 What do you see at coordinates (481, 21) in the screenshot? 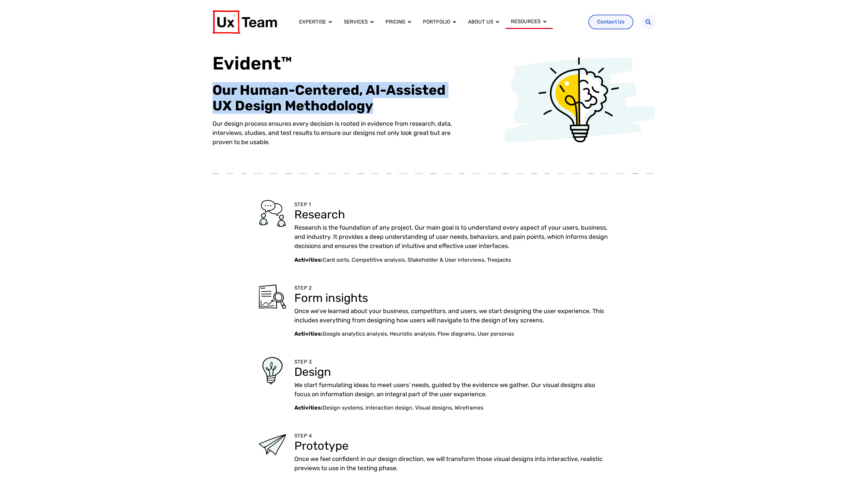
I see `span: About us` at bounding box center [481, 21].